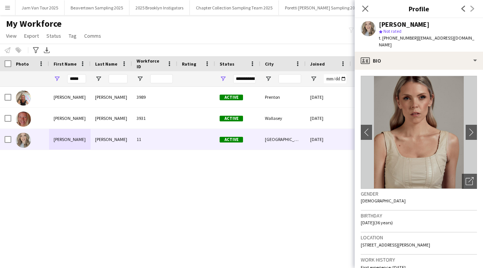  Describe the element at coordinates (47, 50) in the screenshot. I see `app-action-btn: Export XLSX` at that location.